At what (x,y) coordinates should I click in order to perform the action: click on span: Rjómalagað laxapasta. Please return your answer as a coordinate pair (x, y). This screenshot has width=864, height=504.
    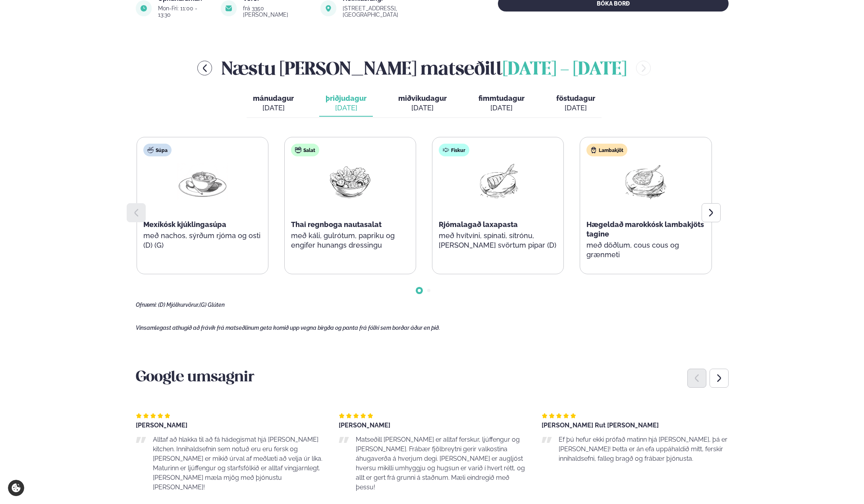
    Looking at the image, I should click on (478, 224).